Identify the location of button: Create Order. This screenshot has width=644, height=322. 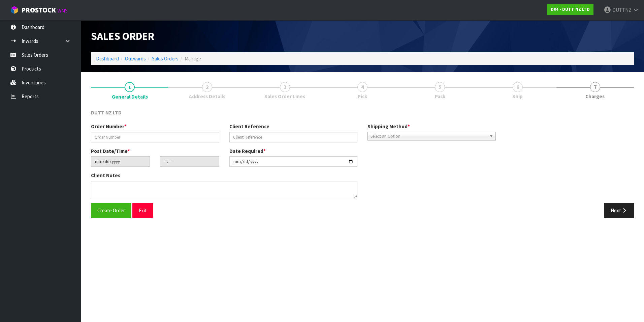
(111, 210).